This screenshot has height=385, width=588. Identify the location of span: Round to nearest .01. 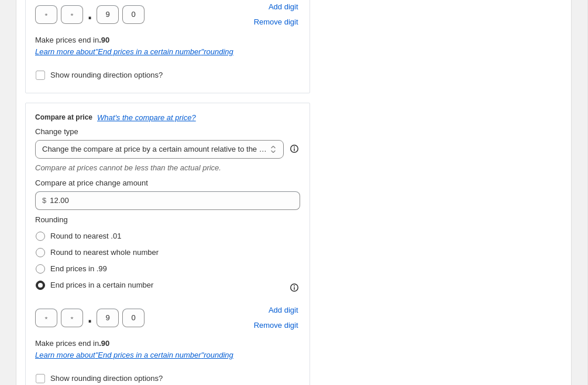
(85, 236).